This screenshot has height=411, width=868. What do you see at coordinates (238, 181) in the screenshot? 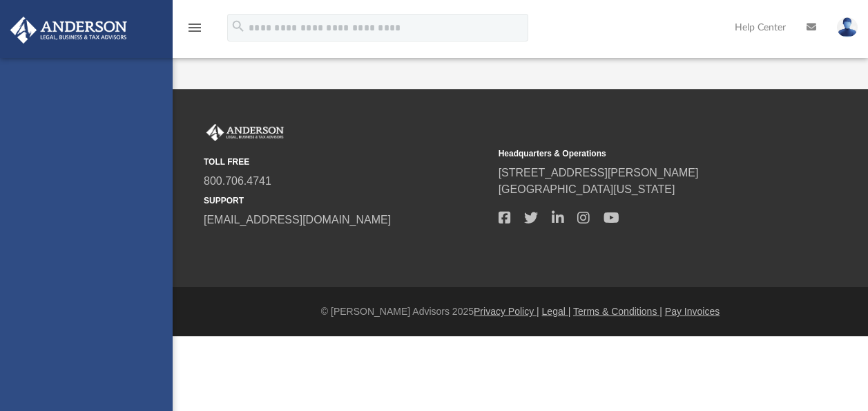
I see `a: 800.706.4741` at bounding box center [238, 181].